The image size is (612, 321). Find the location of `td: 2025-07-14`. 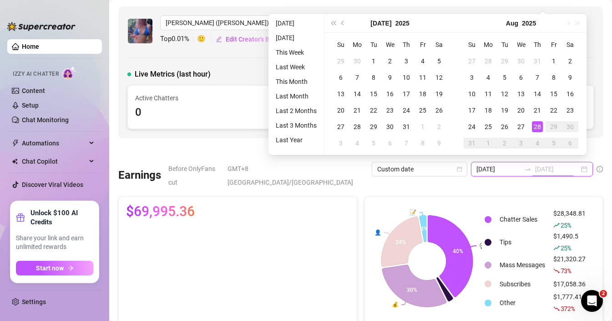

td: 2025-07-14 is located at coordinates (357, 94).